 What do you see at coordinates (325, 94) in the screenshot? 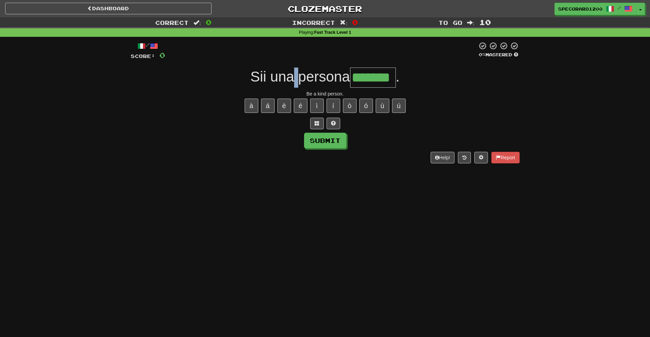
I see `div: Be a kind person.` at bounding box center [325, 94].